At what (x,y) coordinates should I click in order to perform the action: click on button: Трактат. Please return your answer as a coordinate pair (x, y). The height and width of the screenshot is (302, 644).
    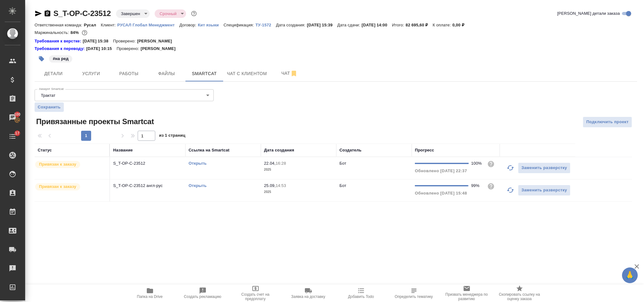
    Looking at the image, I should click on (48, 95).